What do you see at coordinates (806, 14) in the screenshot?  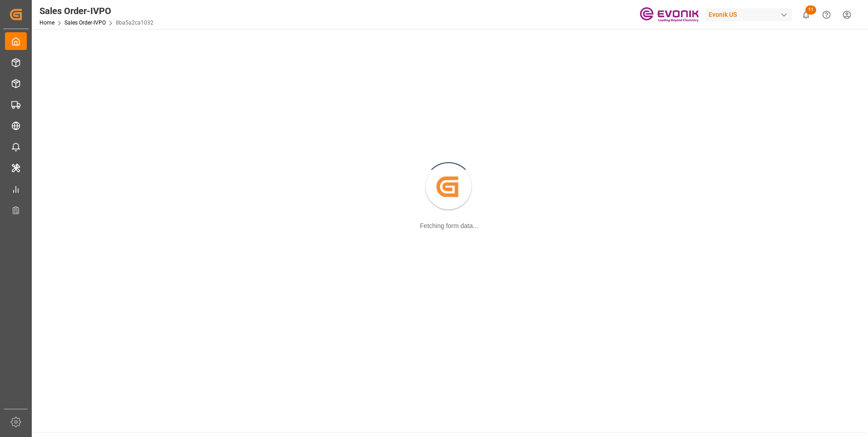 I see `button: show 11 new notifications` at bounding box center [806, 14].